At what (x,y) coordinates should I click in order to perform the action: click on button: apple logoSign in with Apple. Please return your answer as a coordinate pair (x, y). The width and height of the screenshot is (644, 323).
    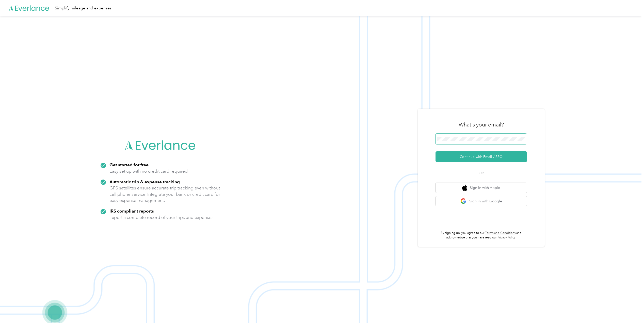
    Looking at the image, I should click on (482, 188).